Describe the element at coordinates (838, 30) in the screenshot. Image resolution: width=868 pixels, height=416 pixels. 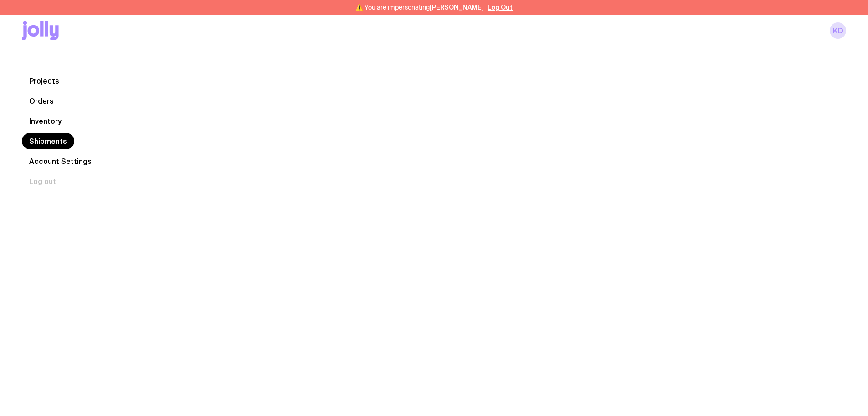
I see `a: KD` at that location.